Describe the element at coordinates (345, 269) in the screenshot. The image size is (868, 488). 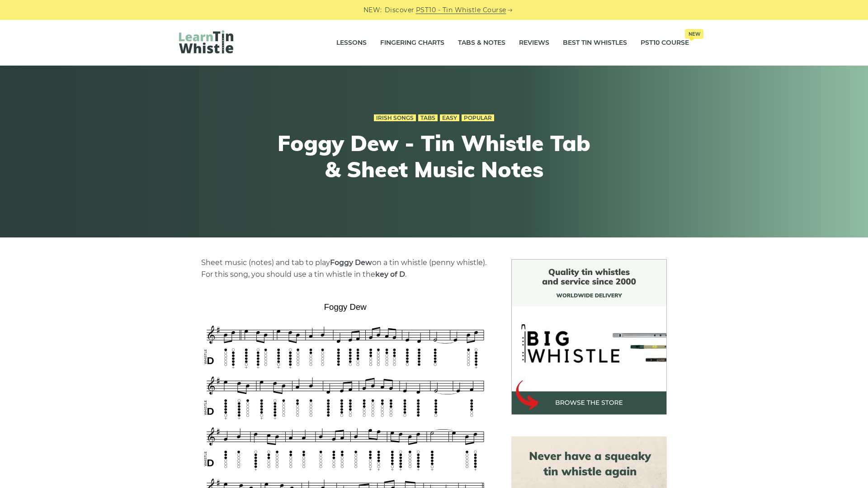
I see `p: Sheet music (notes) and tab to play on a tin whistle (penny whistle). For this song, you should u...` at that location.